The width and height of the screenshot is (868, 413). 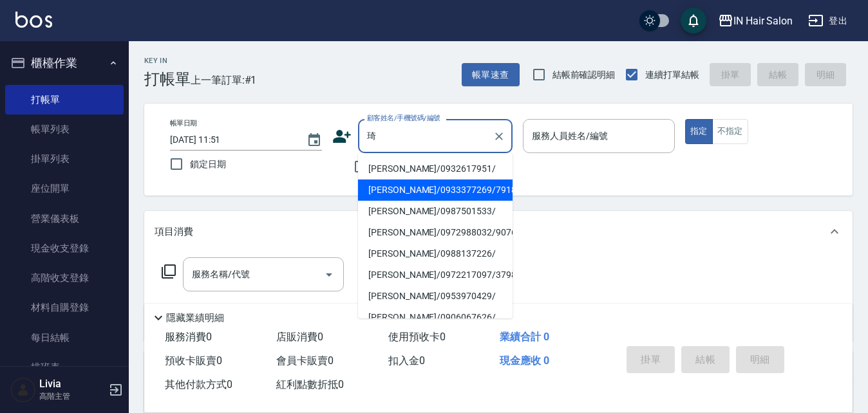 What do you see at coordinates (183, 123) in the screenshot?
I see `label: 帳單日期` at bounding box center [183, 123].